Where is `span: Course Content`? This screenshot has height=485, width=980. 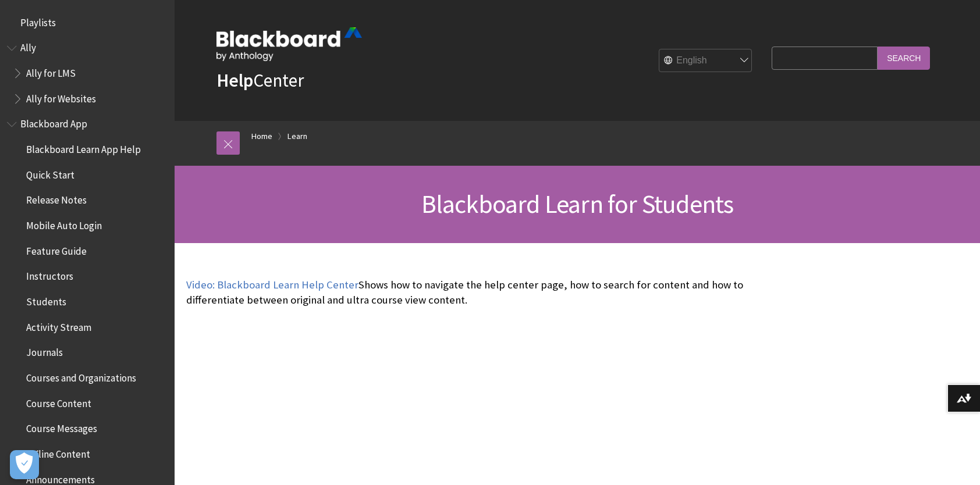 span: Course Content is located at coordinates (59, 402).